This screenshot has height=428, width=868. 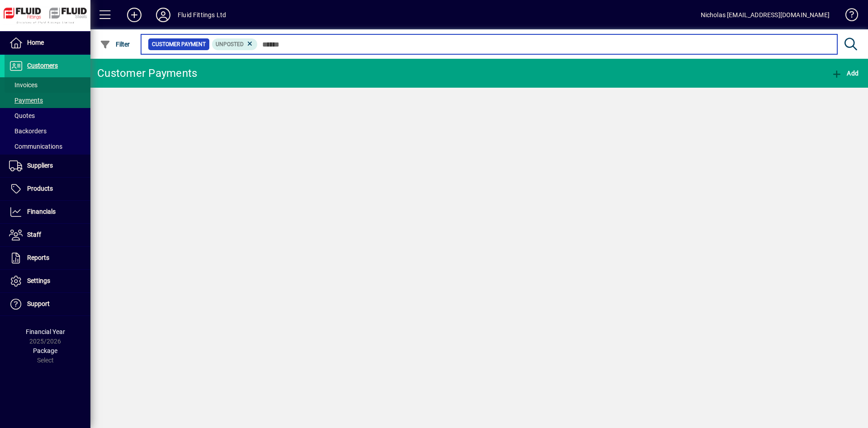 What do you see at coordinates (43, 65) in the screenshot?
I see `span: Customers` at bounding box center [43, 65].